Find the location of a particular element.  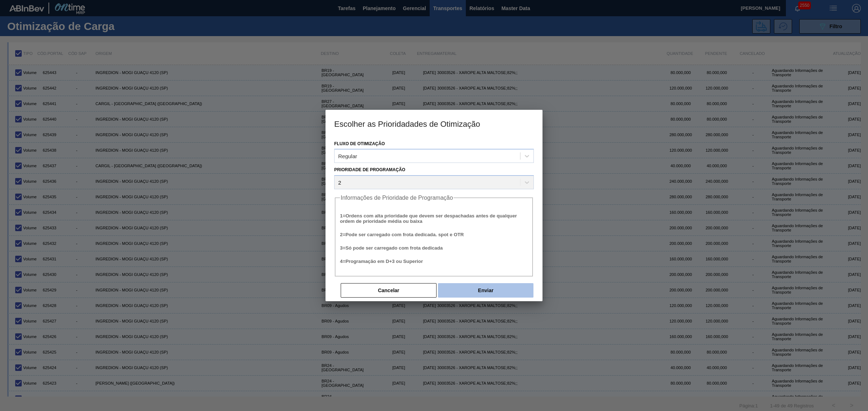

h5: 4 = Programação em D+3 ou Superior is located at coordinates (434, 261).